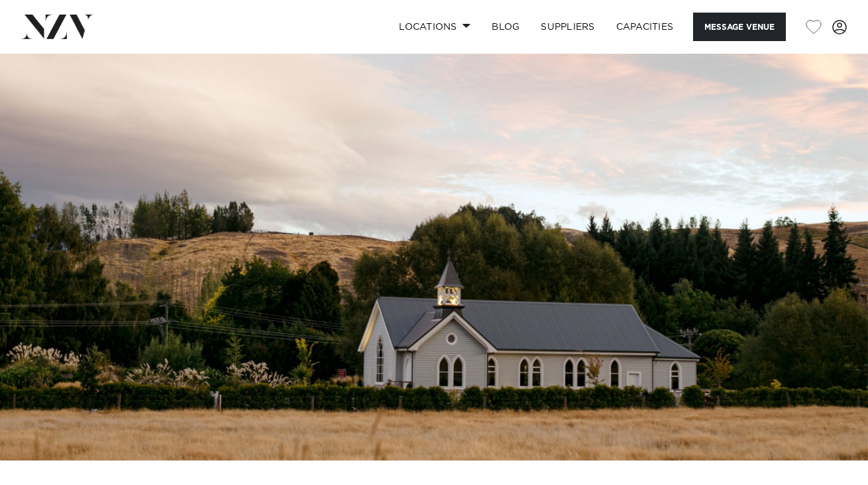 Image resolution: width=868 pixels, height=485 pixels. Describe the element at coordinates (739, 27) in the screenshot. I see `button: Message Venue` at that location.